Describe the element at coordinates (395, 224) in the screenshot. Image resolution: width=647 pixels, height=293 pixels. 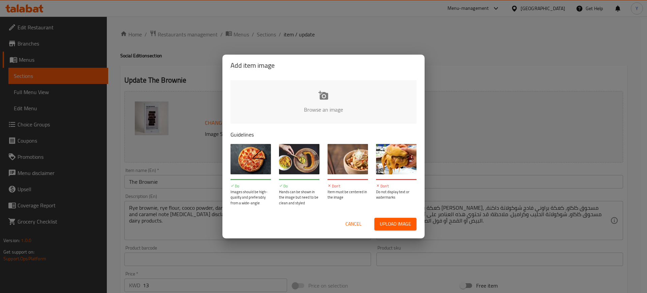
I see `span: Upload image` at that location.